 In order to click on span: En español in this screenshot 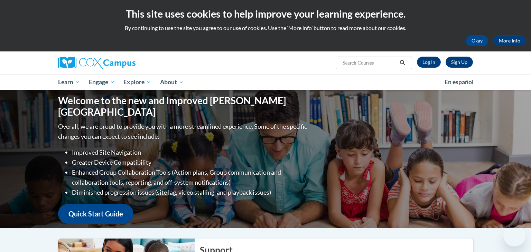, I will do `click(459, 82)`.